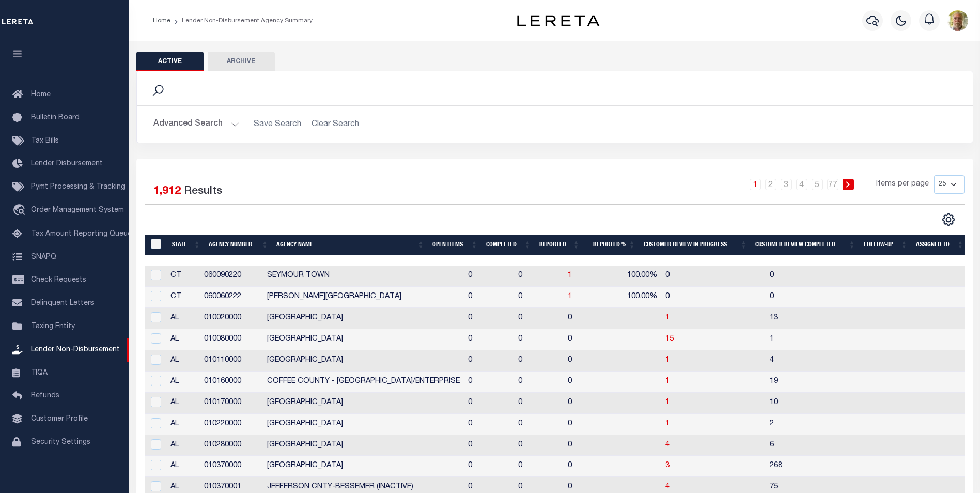  I want to click on td: 4, so click(815, 360).